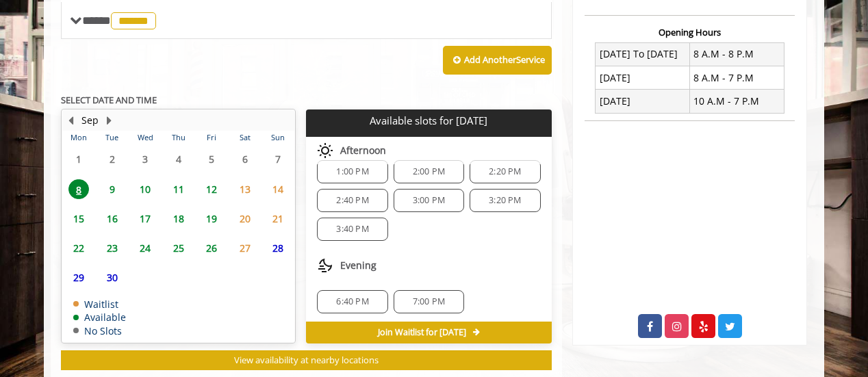 Image resolution: width=868 pixels, height=377 pixels. What do you see at coordinates (78, 138) in the screenshot?
I see `th: Mon` at bounding box center [78, 138].